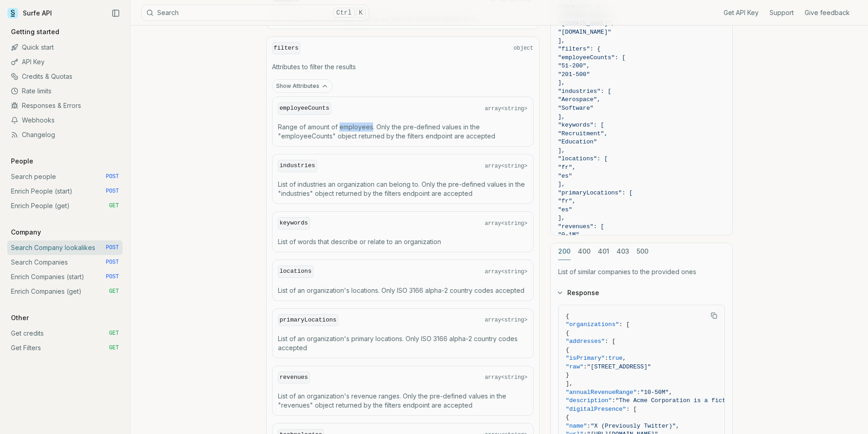 This screenshot has height=434, width=868. Describe the element at coordinates (255, 13) in the screenshot. I see `button: SearchCtrlK` at that location.